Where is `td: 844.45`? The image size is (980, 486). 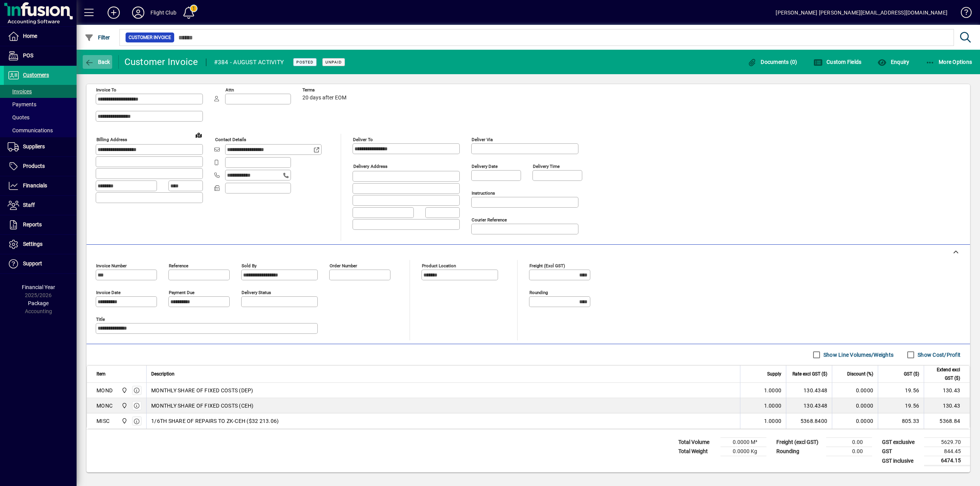 td: 844.45 is located at coordinates (947, 452).